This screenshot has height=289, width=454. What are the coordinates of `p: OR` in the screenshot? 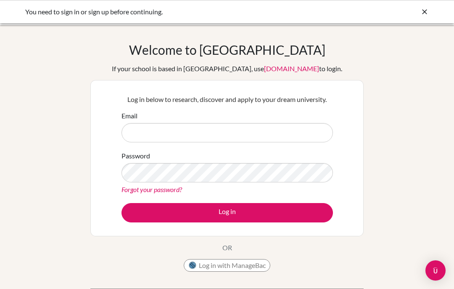 It's located at (227, 247).